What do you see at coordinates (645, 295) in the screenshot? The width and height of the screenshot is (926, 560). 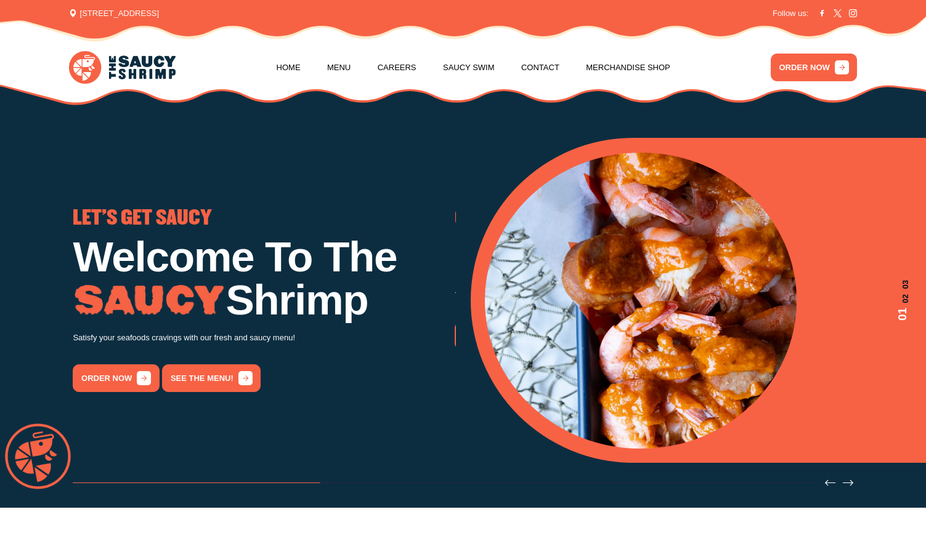 I see `p: Try our famous Whole Nine Yards sauce! The recipe is our secret!` at bounding box center [645, 295].